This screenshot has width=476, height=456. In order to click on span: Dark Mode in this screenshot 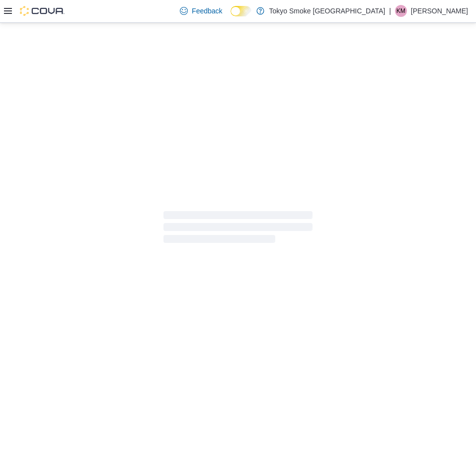, I will do `click(231, 16)`.